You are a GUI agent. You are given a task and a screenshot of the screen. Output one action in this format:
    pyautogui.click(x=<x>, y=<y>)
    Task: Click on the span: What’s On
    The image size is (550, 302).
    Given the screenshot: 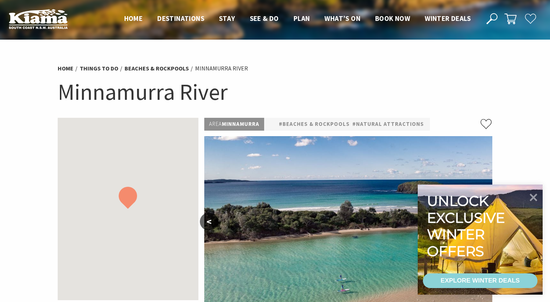 What is the action you would take?
    pyautogui.click(x=342, y=18)
    